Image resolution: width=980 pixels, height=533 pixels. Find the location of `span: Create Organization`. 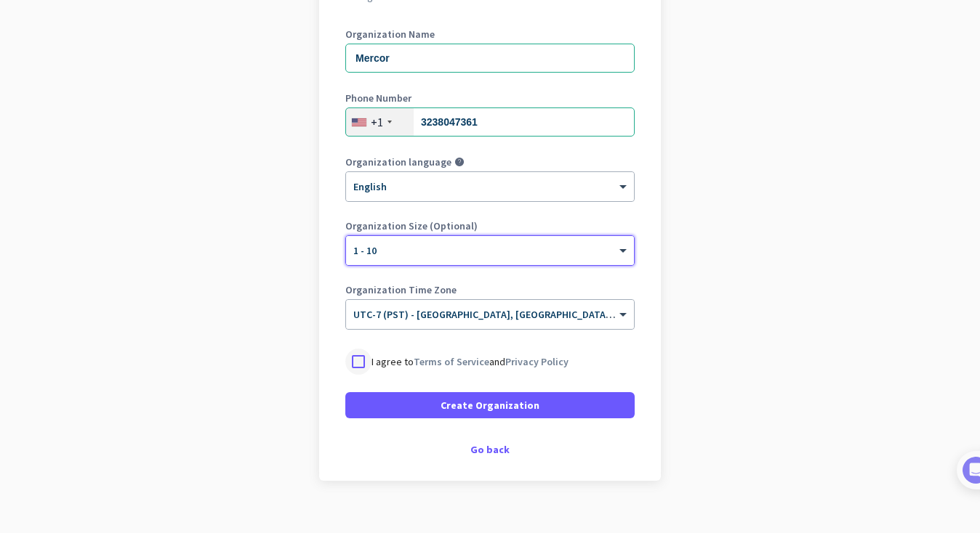

span: Create Organization is located at coordinates (490, 405).